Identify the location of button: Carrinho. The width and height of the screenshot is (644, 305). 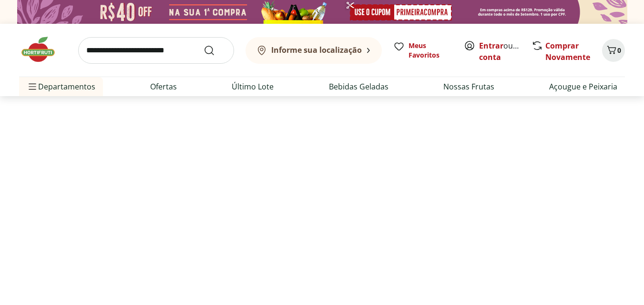
(613, 51).